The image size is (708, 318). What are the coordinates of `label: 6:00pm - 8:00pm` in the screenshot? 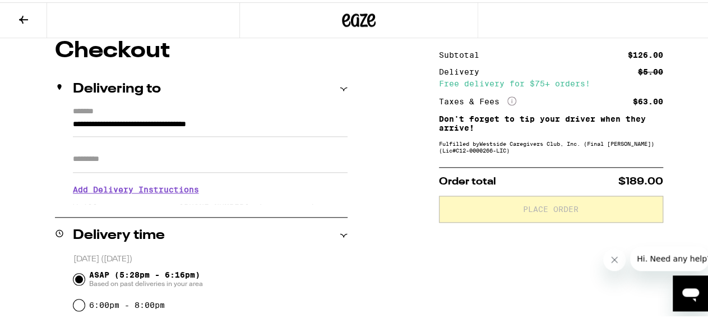 It's located at (127, 303).